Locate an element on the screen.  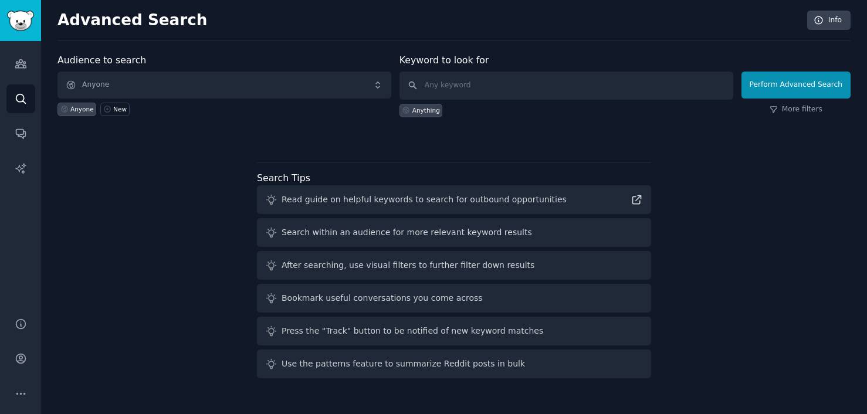
label: Audience to search is located at coordinates (102, 60).